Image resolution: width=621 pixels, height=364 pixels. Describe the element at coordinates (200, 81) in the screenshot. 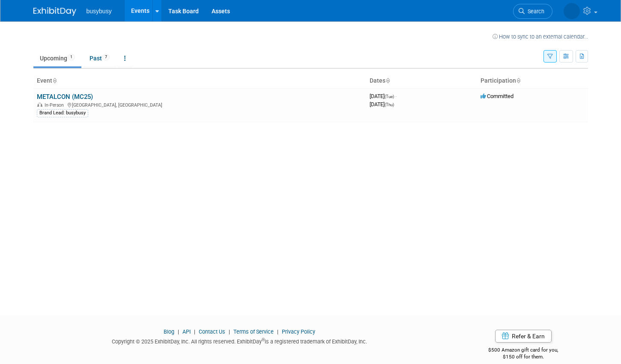

I see `th: Event` at that location.